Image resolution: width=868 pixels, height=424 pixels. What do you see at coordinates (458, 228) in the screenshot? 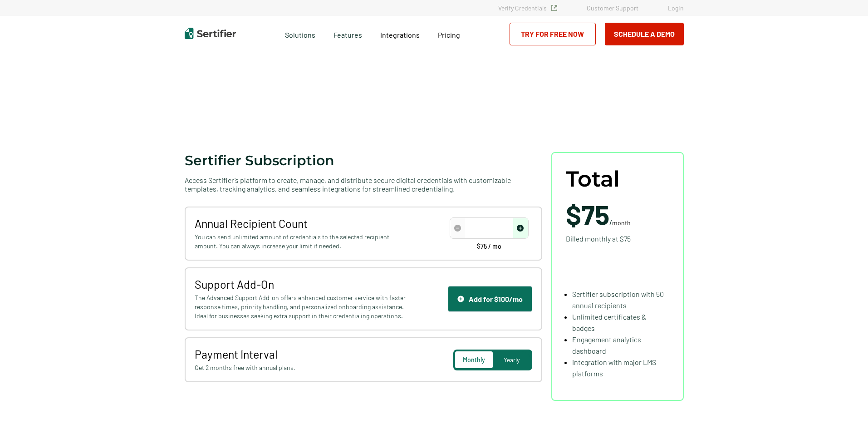
I see `img: Decrease Icon` at bounding box center [458, 228].